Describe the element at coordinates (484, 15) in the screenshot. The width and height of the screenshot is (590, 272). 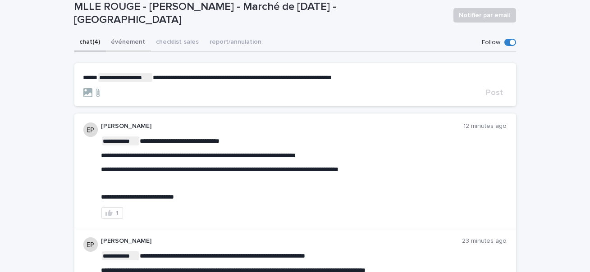
I see `button: Notifier par email` at that location.